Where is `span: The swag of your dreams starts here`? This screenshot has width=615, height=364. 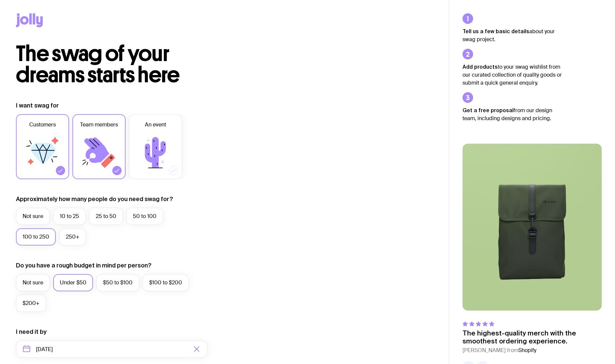
span: The swag of your dreams starts here is located at coordinates (98, 64).